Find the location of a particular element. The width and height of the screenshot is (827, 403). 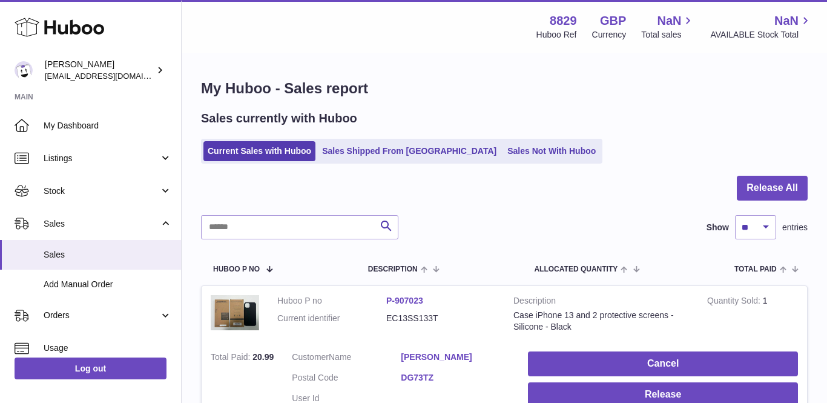

a: Current Sales with Huboo is located at coordinates (259, 151).